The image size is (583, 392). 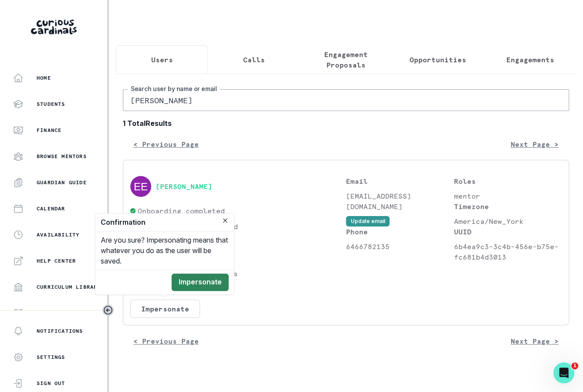 What do you see at coordinates (508, 232) in the screenshot?
I see `p: UUID` at bounding box center [508, 232].